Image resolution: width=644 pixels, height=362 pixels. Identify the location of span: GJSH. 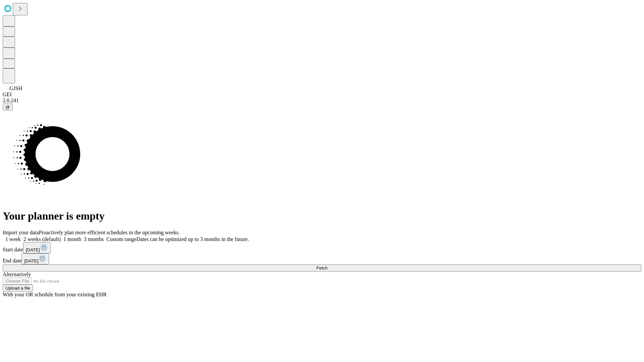
(16, 88).